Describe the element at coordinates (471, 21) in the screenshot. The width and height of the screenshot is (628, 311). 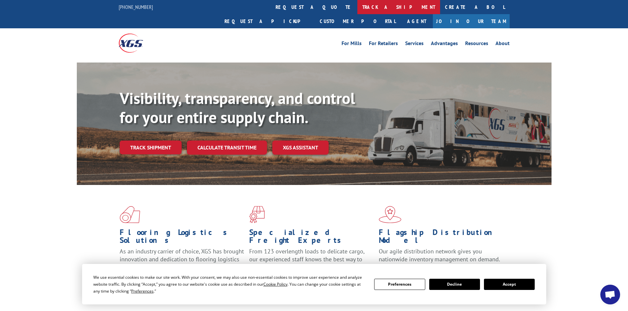
I see `a: Join Our Team` at that location.